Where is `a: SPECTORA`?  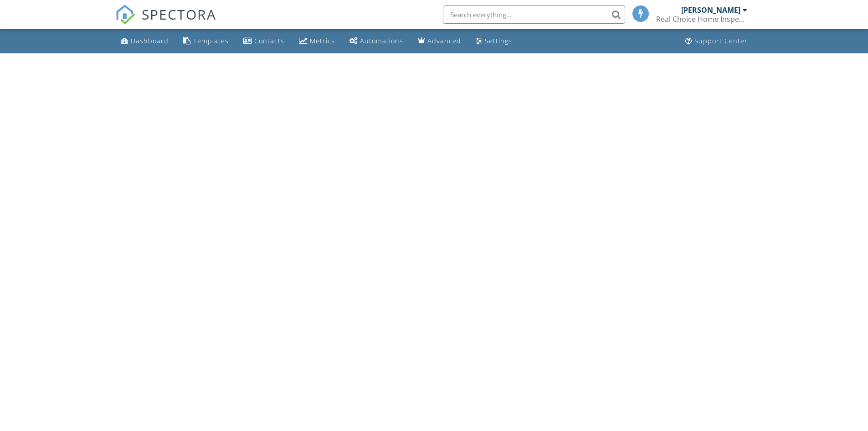 a: SPECTORA is located at coordinates (166, 22).